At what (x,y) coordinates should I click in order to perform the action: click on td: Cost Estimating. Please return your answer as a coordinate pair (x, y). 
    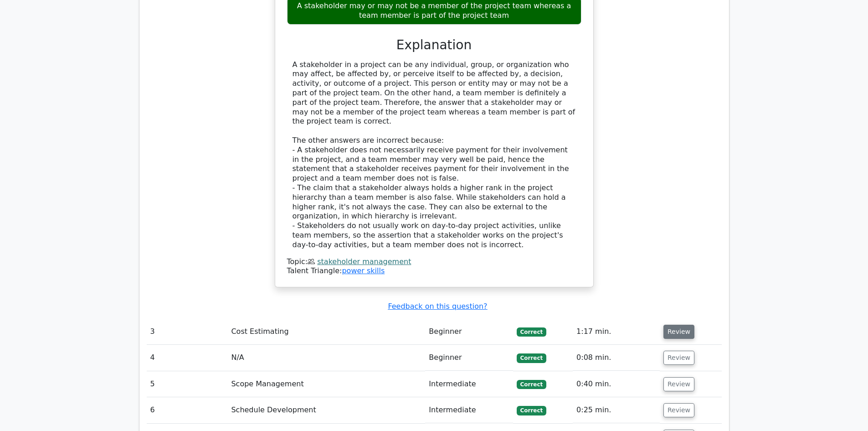
    Looking at the image, I should click on (326, 331).